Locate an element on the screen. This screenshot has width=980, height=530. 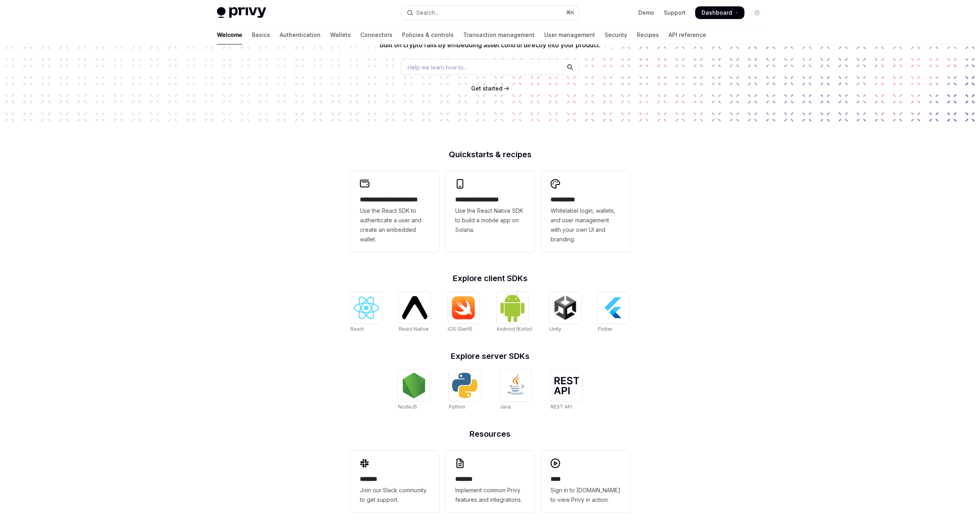
span: Python is located at coordinates (456, 406).